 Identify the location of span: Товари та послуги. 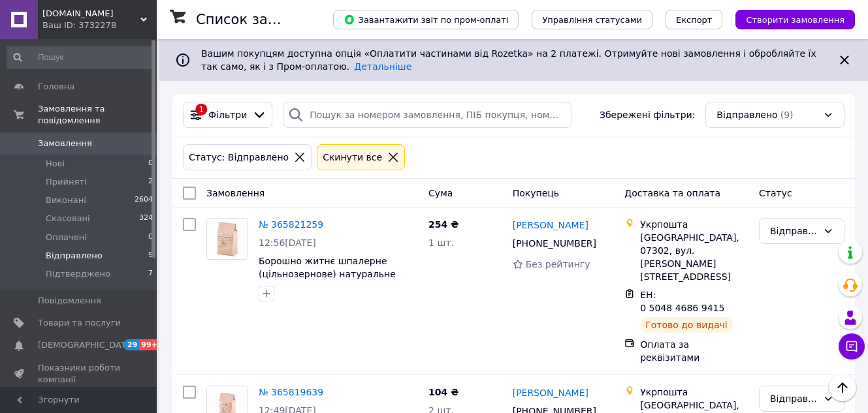
(79, 323).